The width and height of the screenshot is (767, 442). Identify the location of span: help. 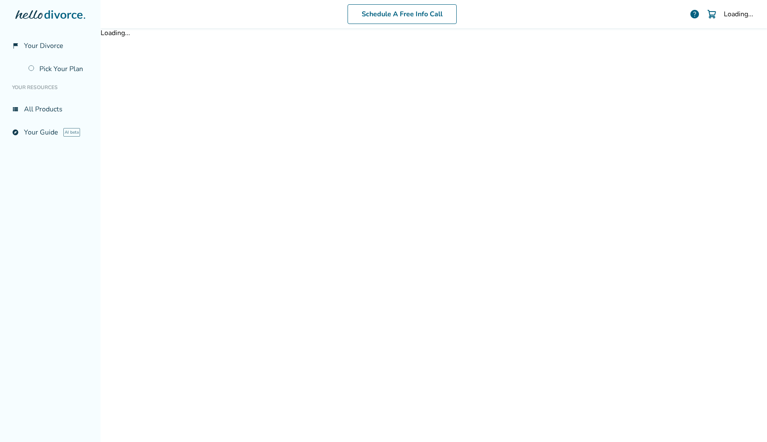
(695, 14).